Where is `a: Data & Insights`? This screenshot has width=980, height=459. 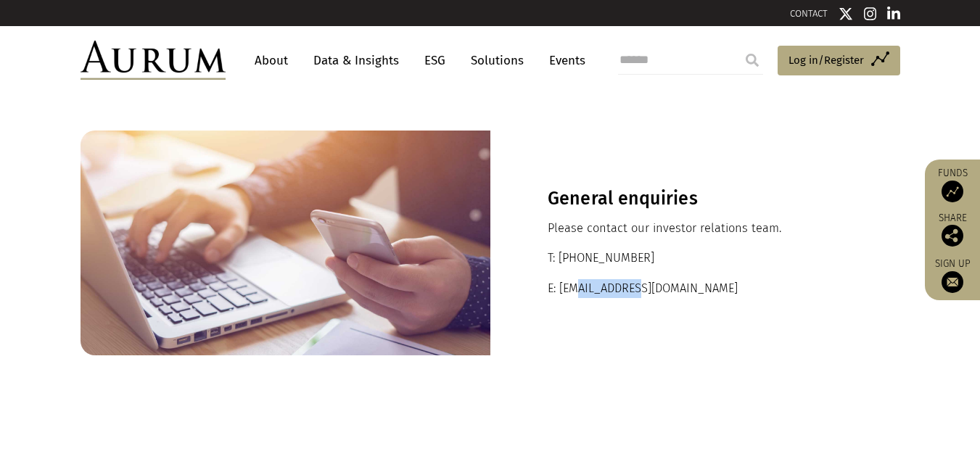 a: Data & Insights is located at coordinates (357, 60).